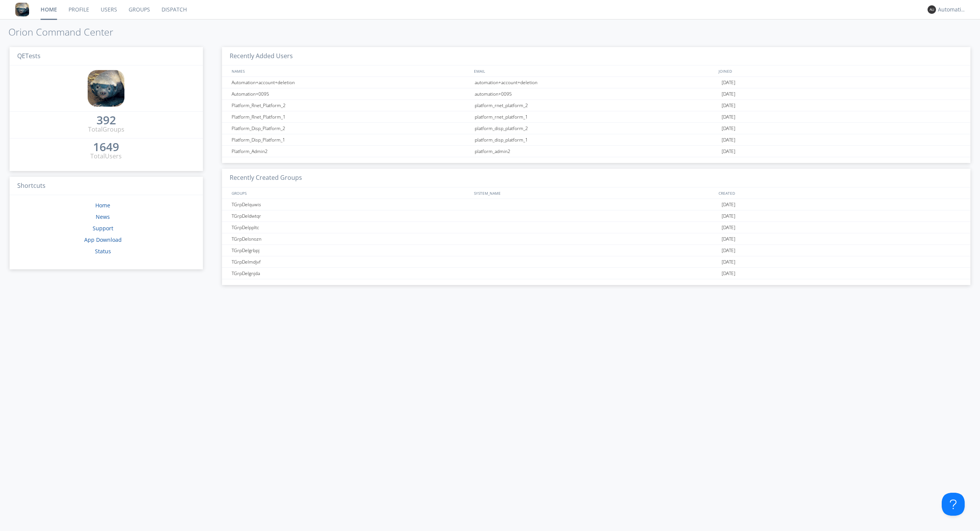 Image resolution: width=980 pixels, height=531 pixels. I want to click on div: platform_rnet_platform_2, so click(596, 105).